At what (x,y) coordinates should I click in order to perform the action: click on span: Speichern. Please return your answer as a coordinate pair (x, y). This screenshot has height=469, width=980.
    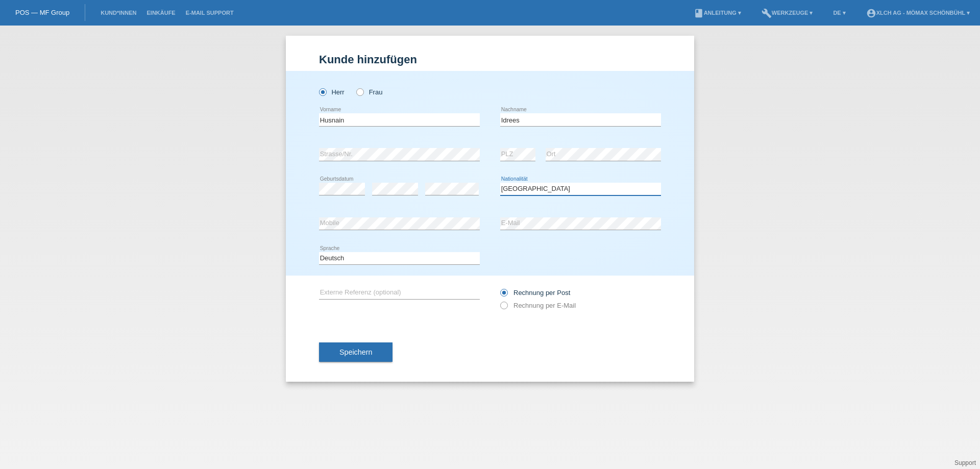
    Looking at the image, I should click on (356, 352).